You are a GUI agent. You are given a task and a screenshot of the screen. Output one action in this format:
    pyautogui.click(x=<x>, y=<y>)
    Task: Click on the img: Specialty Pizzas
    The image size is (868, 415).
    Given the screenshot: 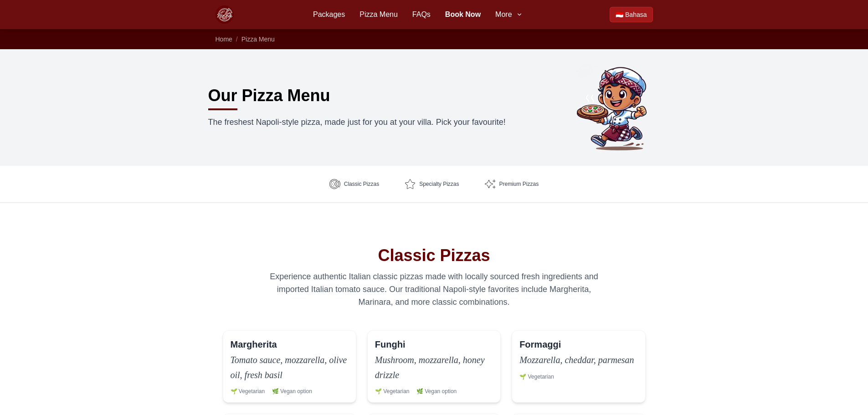 What is the action you would take?
    pyautogui.click(x=410, y=184)
    